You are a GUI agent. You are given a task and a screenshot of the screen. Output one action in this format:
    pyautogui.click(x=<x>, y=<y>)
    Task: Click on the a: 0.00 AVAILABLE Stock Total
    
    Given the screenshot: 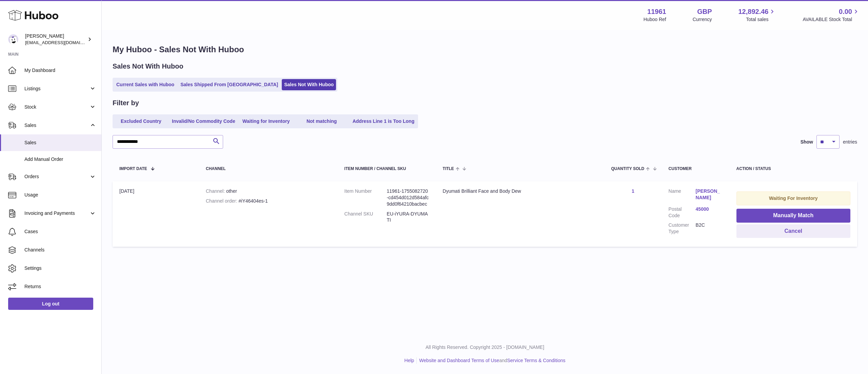 What is the action you would take?
    pyautogui.click(x=831, y=15)
    